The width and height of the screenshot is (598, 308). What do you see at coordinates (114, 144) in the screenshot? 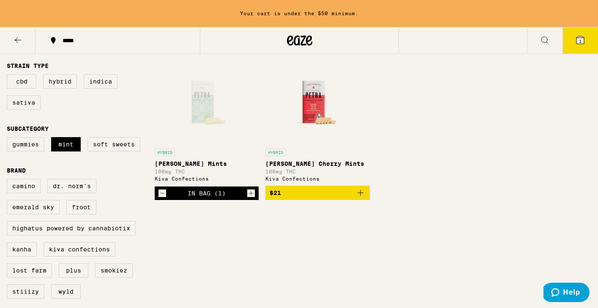
I see `label: Soft Sweets` at bounding box center [114, 144].